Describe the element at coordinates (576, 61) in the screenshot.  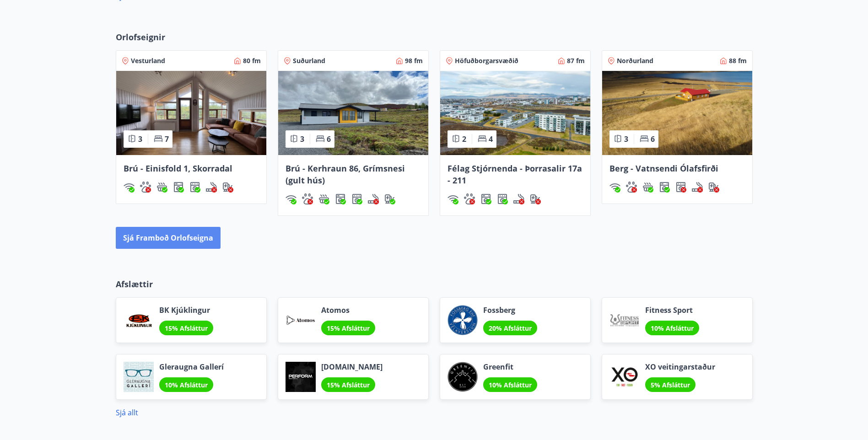
I see `span: 87 fm` at that location.